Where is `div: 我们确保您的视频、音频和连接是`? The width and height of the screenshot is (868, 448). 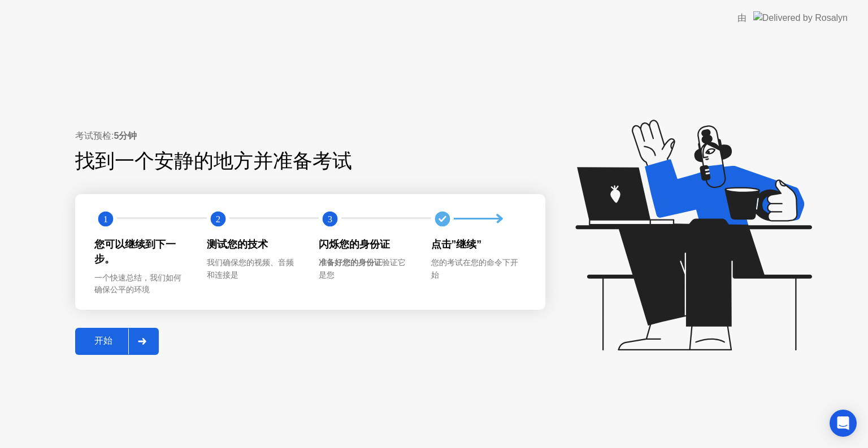 div: 我们确保您的视频、音频和连接是 is located at coordinates (254, 269).